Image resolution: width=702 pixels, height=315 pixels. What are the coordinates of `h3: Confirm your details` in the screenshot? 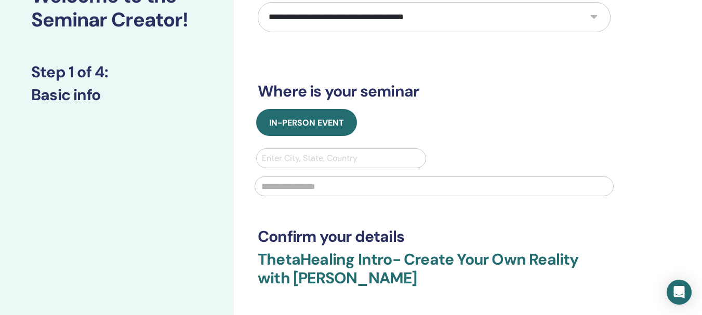 It's located at (434, 237).